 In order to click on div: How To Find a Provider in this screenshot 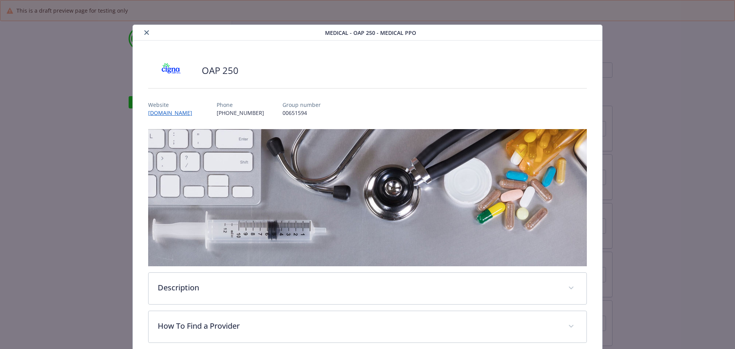, I will do `click(368, 327)`.